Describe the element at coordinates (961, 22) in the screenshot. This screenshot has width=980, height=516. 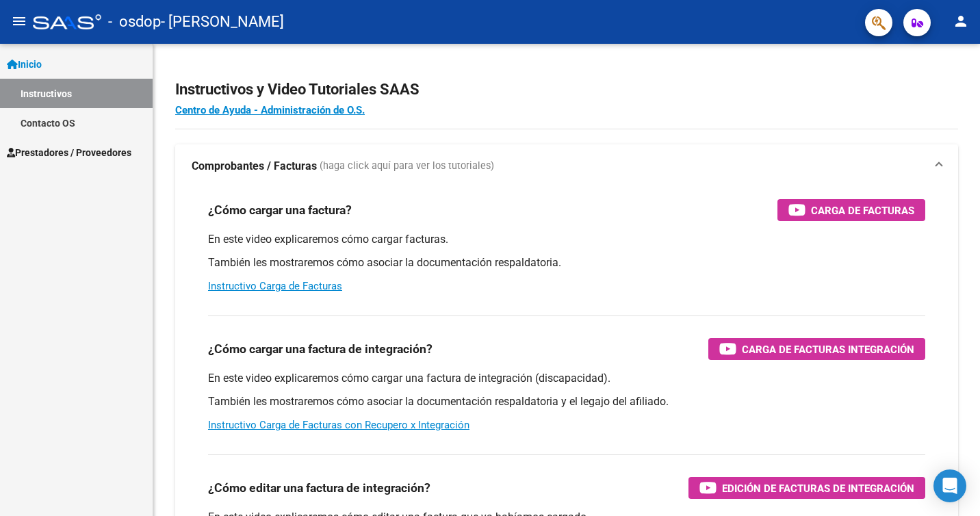
I see `mat-icon: person` at that location.